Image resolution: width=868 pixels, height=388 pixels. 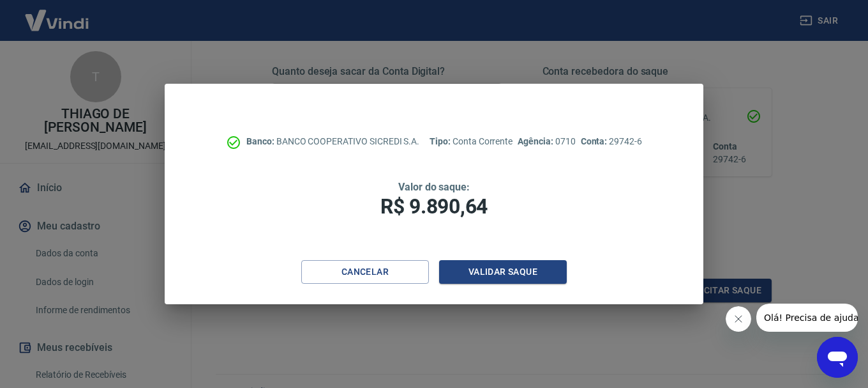 I want to click on button: Validar saque, so click(x=503, y=272).